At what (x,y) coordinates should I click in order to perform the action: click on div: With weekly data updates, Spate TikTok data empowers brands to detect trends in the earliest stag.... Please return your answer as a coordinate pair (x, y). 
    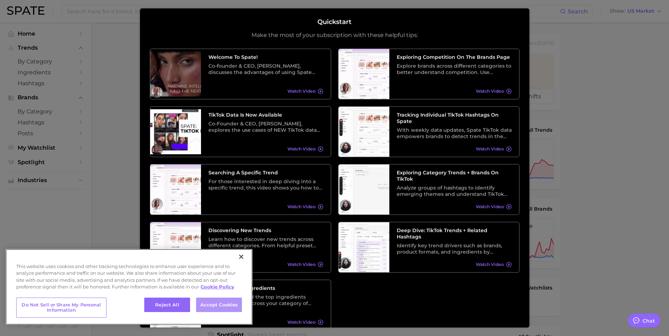
    Looking at the image, I should click on (454, 133).